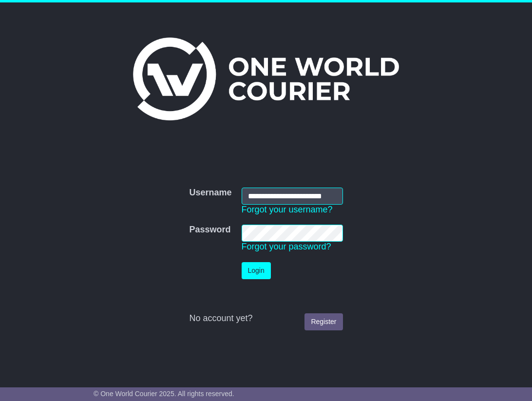 Image resolution: width=532 pixels, height=401 pixels. Describe the element at coordinates (256, 270) in the screenshot. I see `button: Login` at that location.